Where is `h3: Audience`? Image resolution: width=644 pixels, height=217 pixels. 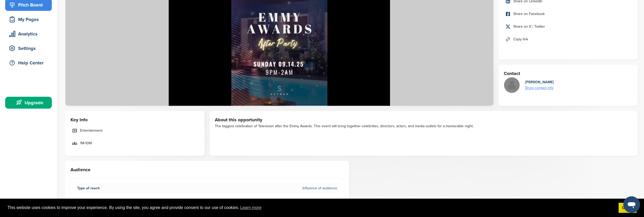
h3: Audience is located at coordinates (207, 170).